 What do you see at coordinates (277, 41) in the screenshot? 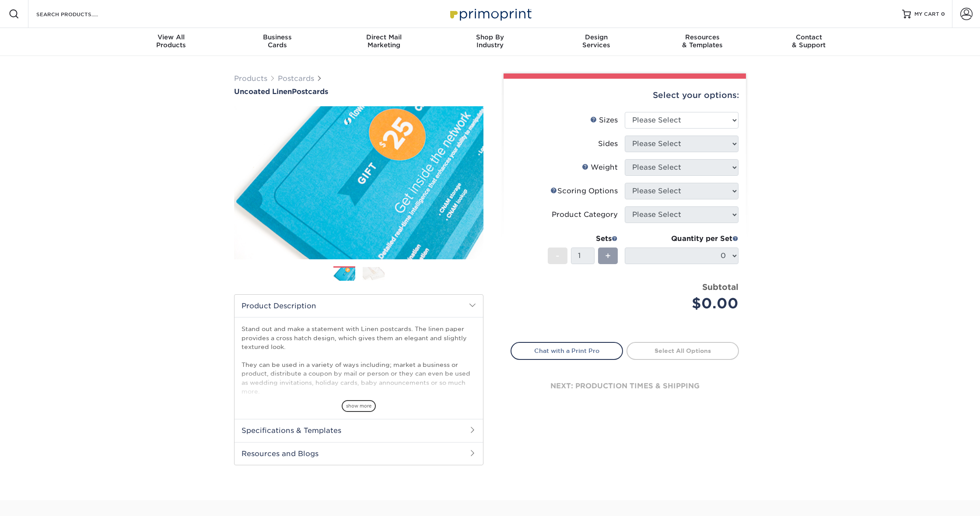
I see `div: Cards` at bounding box center [277, 41].